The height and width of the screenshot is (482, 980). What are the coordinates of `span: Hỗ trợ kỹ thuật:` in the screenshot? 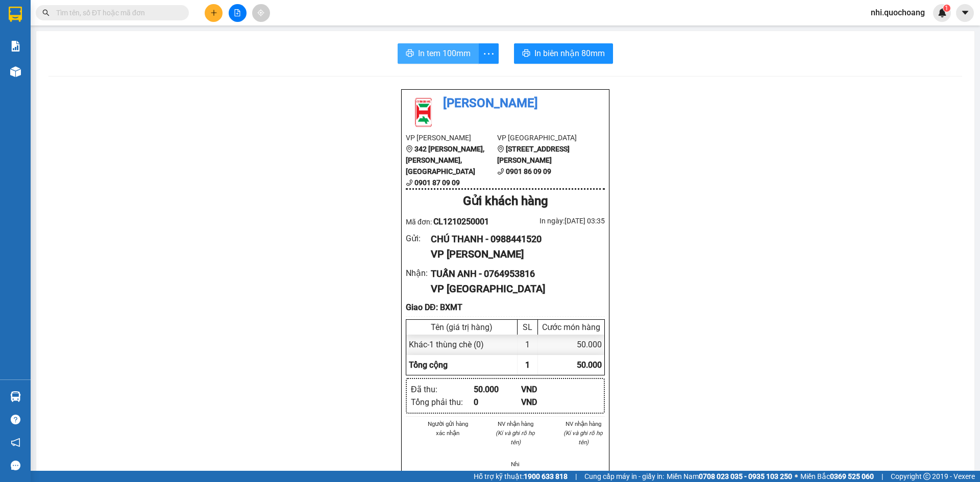 It's located at (521, 476).